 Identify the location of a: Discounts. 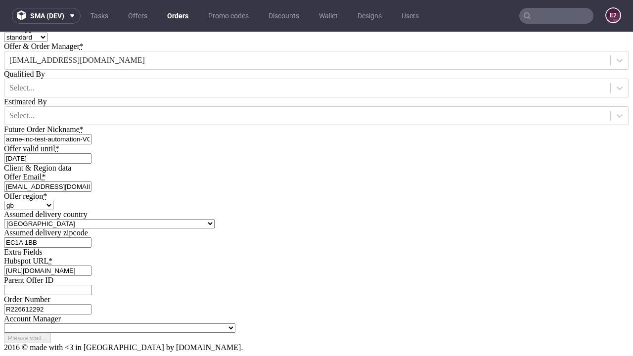
(284, 16).